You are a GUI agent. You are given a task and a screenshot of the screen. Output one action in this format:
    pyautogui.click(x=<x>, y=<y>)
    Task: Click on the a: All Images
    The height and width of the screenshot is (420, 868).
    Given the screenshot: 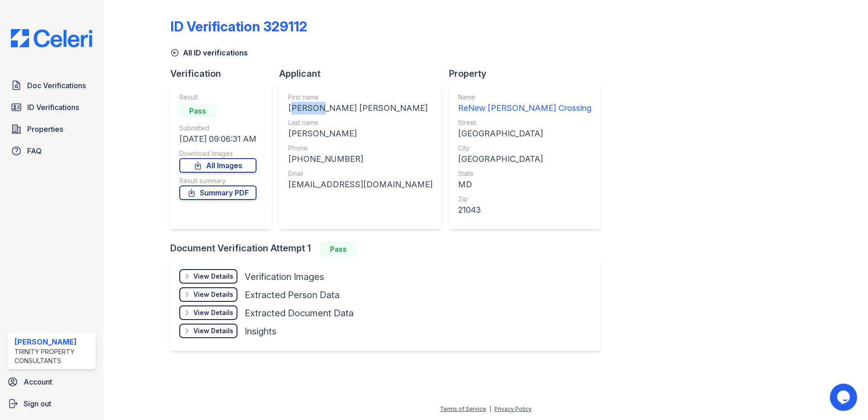 What is the action you would take?
    pyautogui.click(x=218, y=165)
    